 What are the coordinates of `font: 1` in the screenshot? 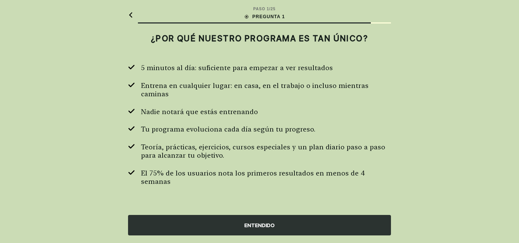 It's located at (268, 9).